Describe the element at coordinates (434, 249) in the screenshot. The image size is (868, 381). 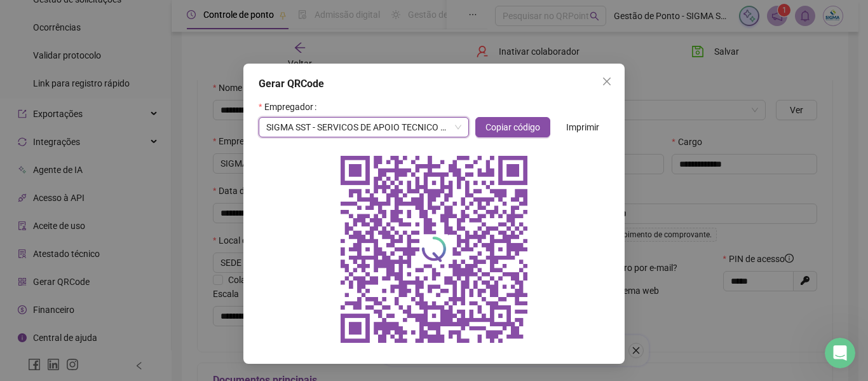
I see `img: qrcode do empregador` at that location.